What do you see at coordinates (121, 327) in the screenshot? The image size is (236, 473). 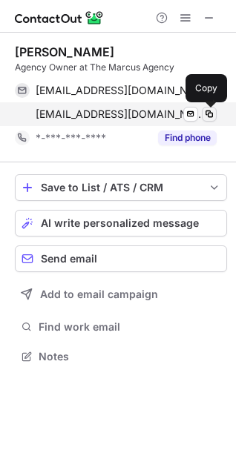 I see `button: Find work email` at bounding box center [121, 327].